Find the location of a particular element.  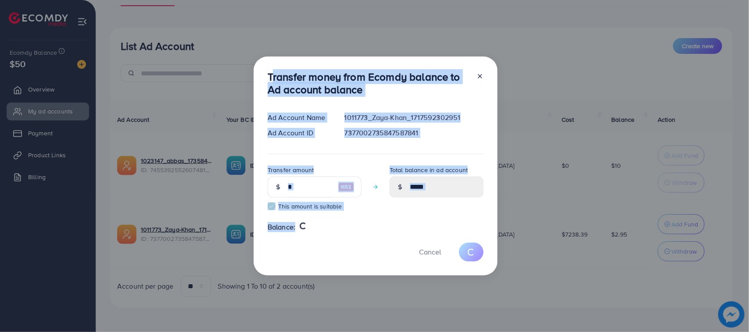

div: 1011773_Zaya-Khan_1717592302951 is located at coordinates (414, 118).